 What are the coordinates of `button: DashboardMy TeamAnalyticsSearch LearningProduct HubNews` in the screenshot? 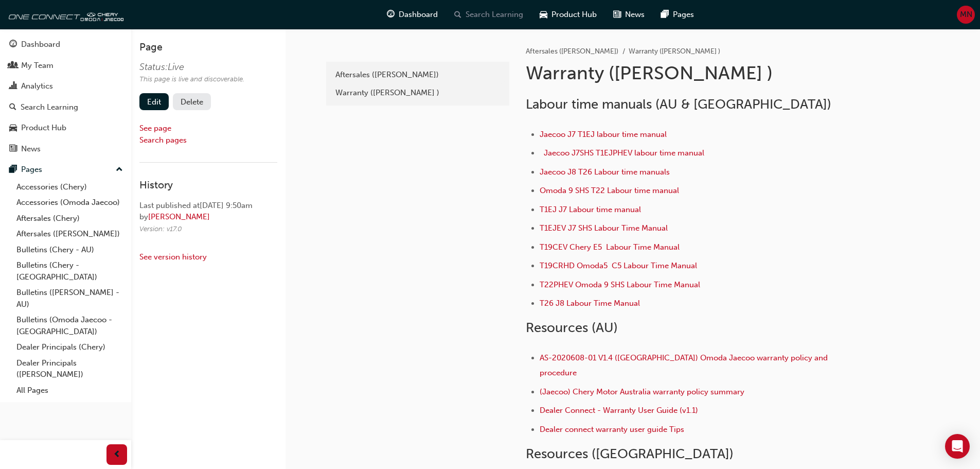 It's located at (65, 97).